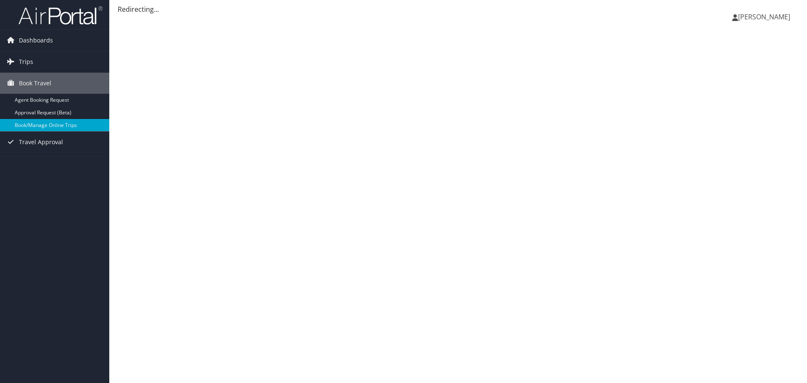  I want to click on span: Dashboards, so click(36, 40).